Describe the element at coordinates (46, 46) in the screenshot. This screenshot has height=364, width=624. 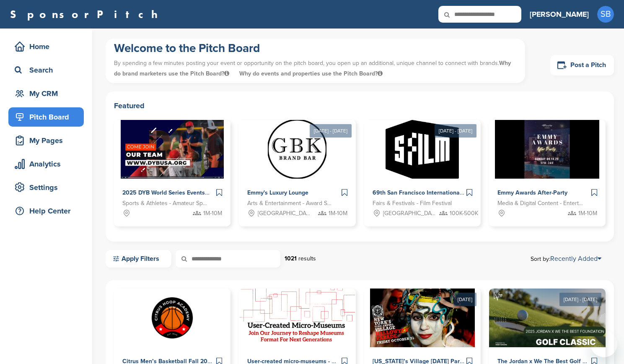
I see `a: Home` at that location.